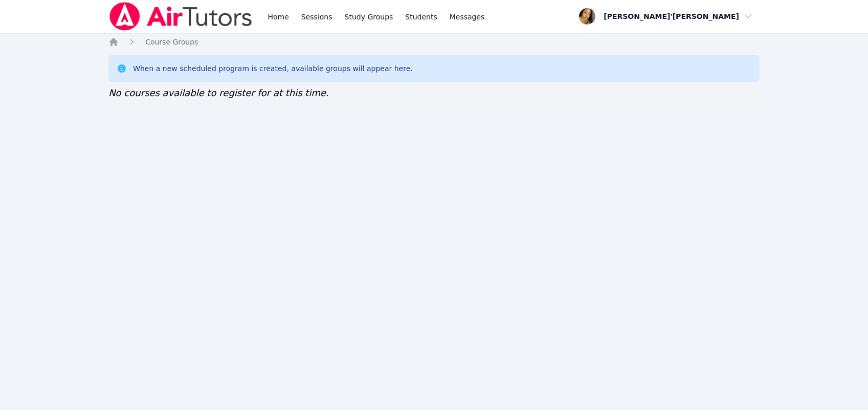 This screenshot has width=868, height=410. What do you see at coordinates (467, 17) in the screenshot?
I see `span: Messages` at bounding box center [467, 17].